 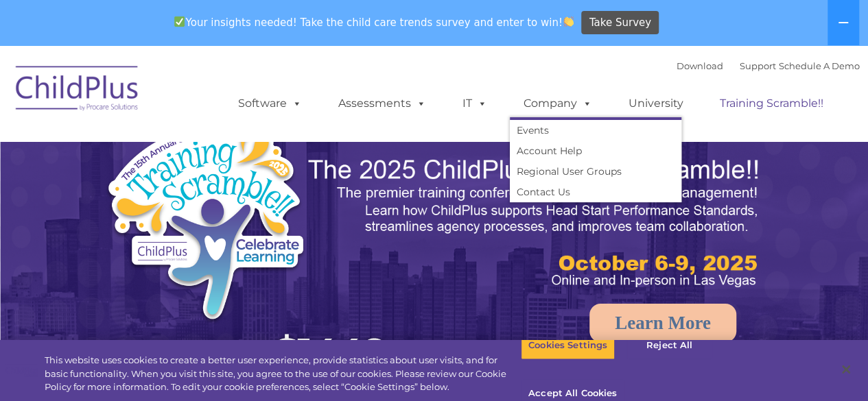 What do you see at coordinates (383, 103) in the screenshot?
I see `a: Assessments` at bounding box center [383, 103].